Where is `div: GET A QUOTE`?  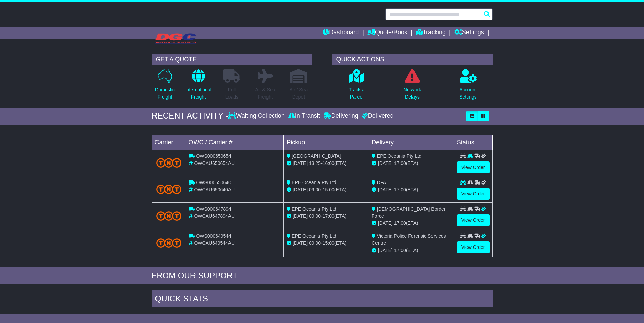
div: GET A QUOTE is located at coordinates (232, 60).